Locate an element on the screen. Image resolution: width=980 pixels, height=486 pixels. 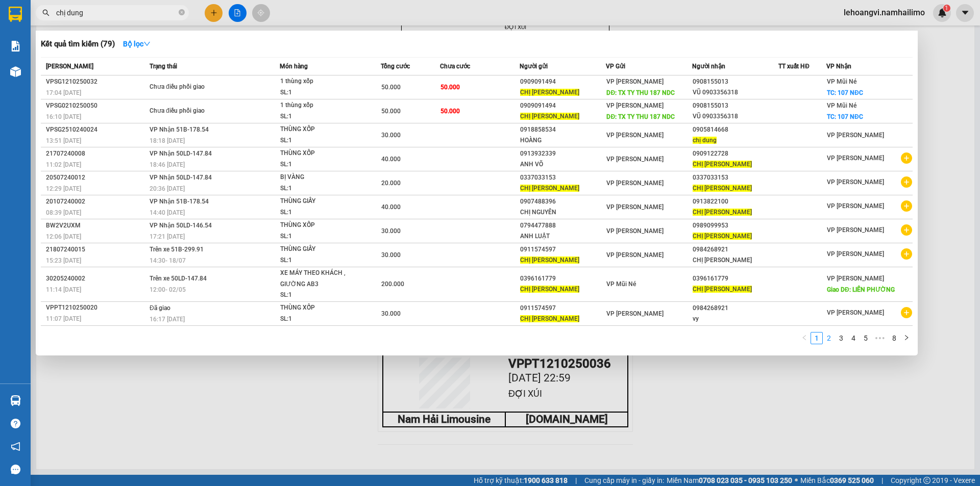
button: Bộ lọcdown is located at coordinates (137, 44).